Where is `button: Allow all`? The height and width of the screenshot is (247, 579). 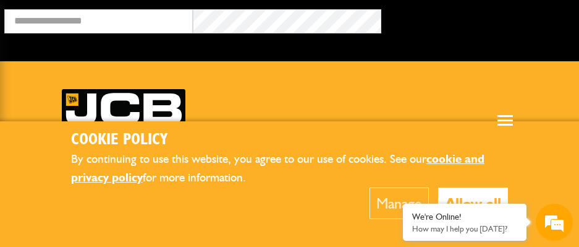
button: Allow all is located at coordinates (473, 203).